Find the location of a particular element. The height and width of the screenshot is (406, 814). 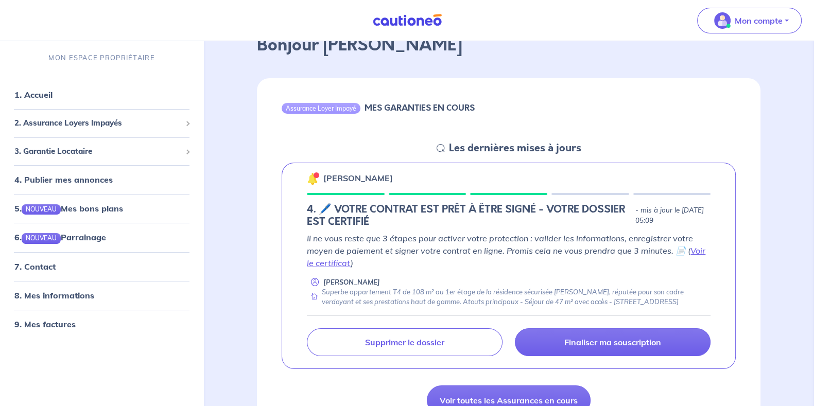

a: Supprimer le dossier is located at coordinates (405, 343).